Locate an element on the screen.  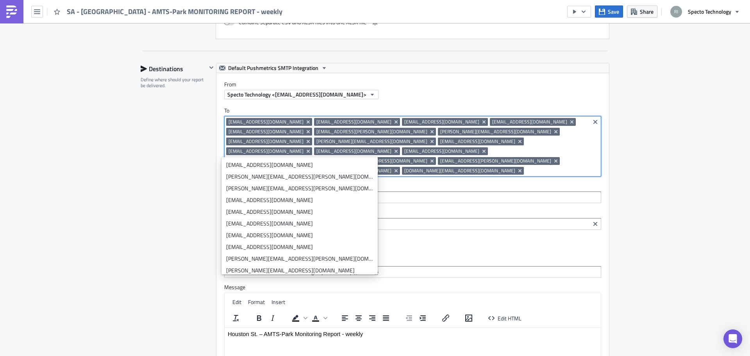
button: Italic is located at coordinates (273, 318).